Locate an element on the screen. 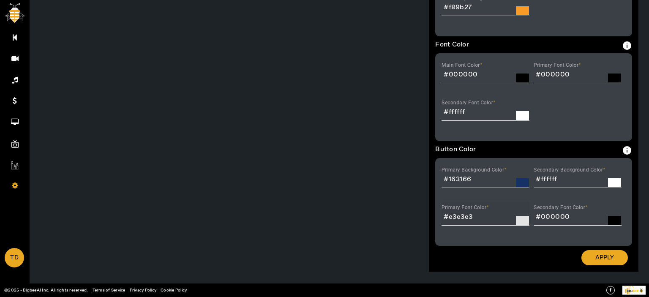  mat-label: Primary Background Color is located at coordinates (473, 170).